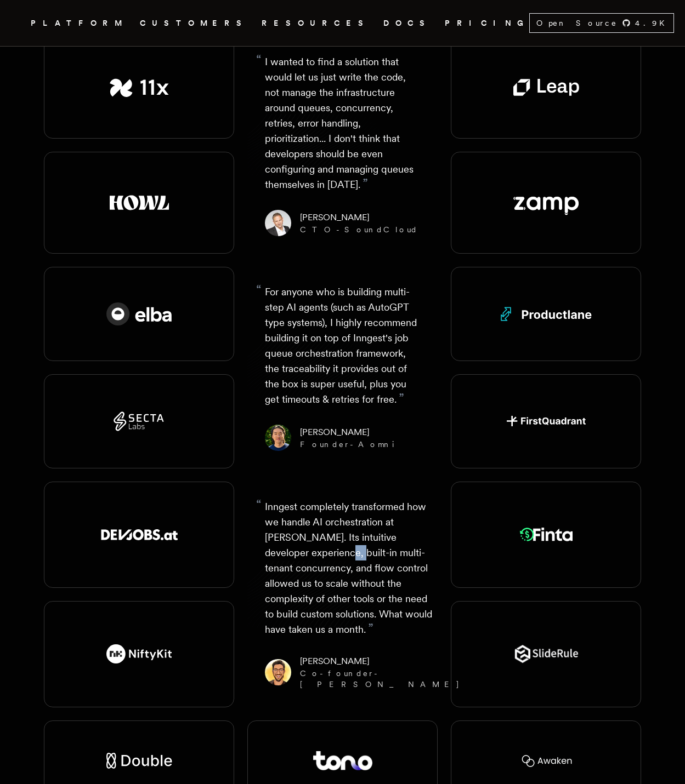 This screenshot has width=685, height=784. I want to click on img: Productlane, so click(546, 314).